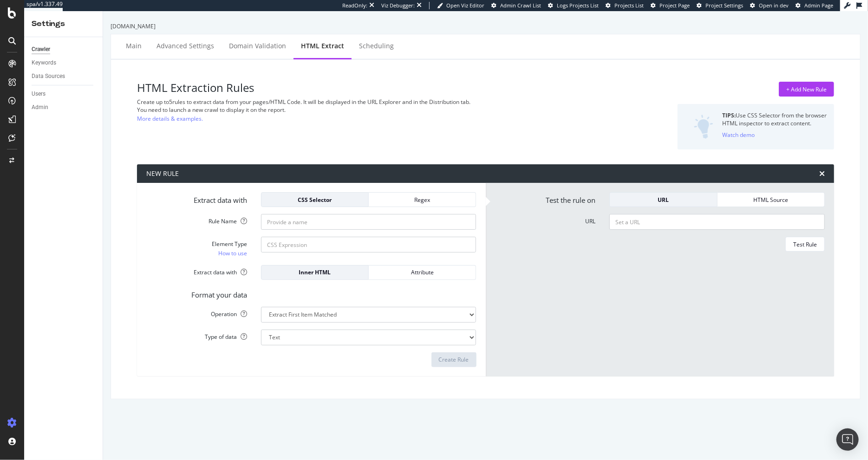  What do you see at coordinates (315, 199) in the screenshot?
I see `div: CSS Selector` at bounding box center [315, 199].